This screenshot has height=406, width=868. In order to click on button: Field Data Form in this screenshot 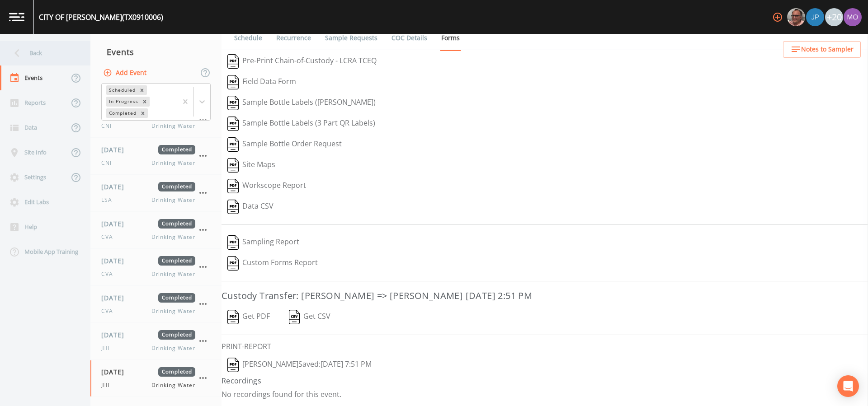, I will do `click(261, 82)`.